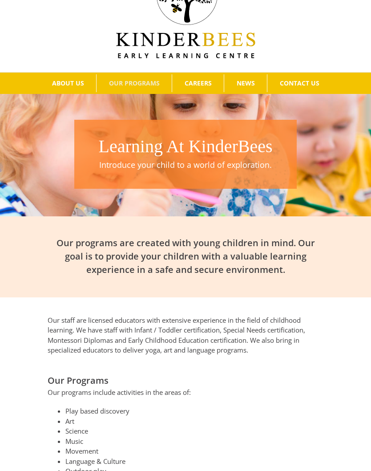  I want to click on p: Our staff are licensed educators with extensive experience in the field of childhood learning. We..., so click(185, 335).